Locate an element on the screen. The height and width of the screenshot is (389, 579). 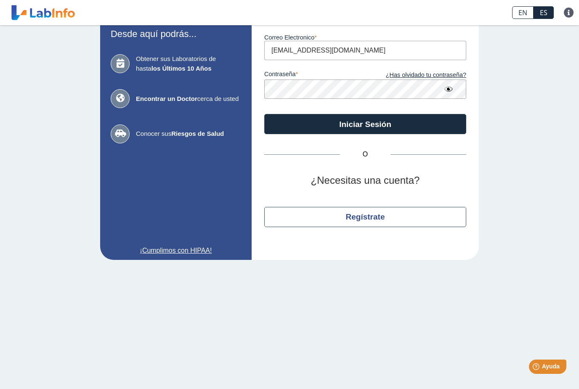
h2: ¿Necesitas una cuenta? is located at coordinates (365, 181).